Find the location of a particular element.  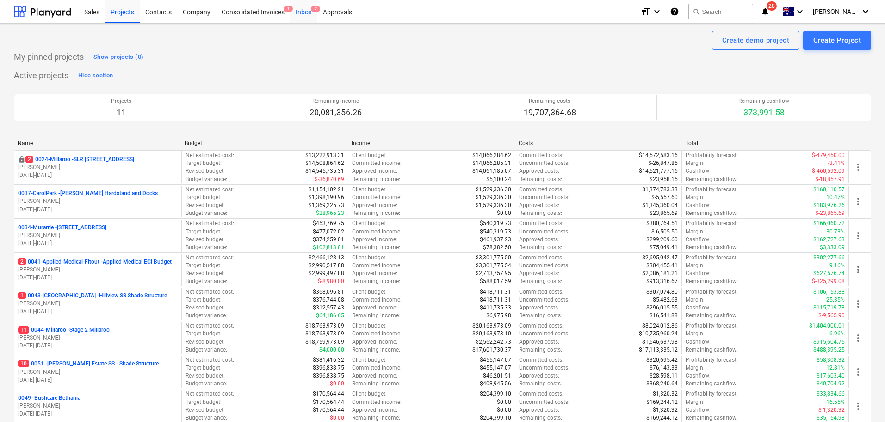

p: Budget variance : is located at coordinates (206, 213).